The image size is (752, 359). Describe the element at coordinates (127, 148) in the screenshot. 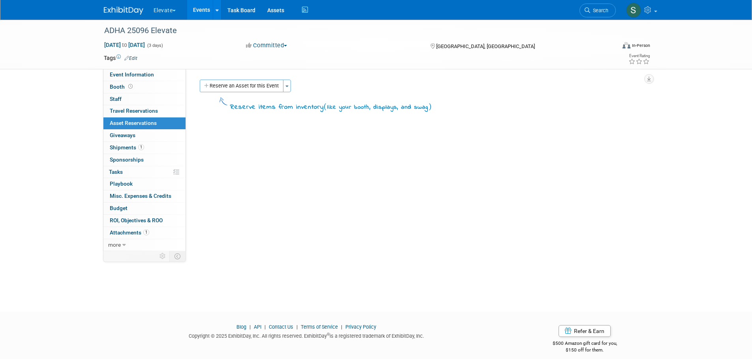

I see `span: Shipments` at that location.